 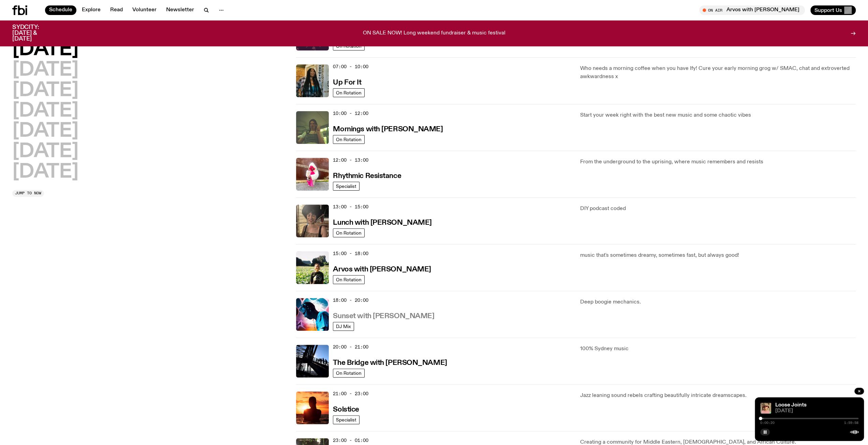 What do you see at coordinates (28, 194) in the screenshot?
I see `button: Jump to now` at bounding box center [28, 194].